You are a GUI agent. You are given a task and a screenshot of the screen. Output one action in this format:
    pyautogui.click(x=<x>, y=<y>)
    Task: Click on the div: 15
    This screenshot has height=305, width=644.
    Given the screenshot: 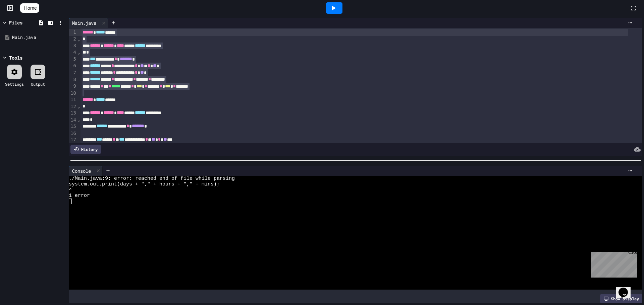 What is the action you would take?
    pyautogui.click(x=73, y=127)
    